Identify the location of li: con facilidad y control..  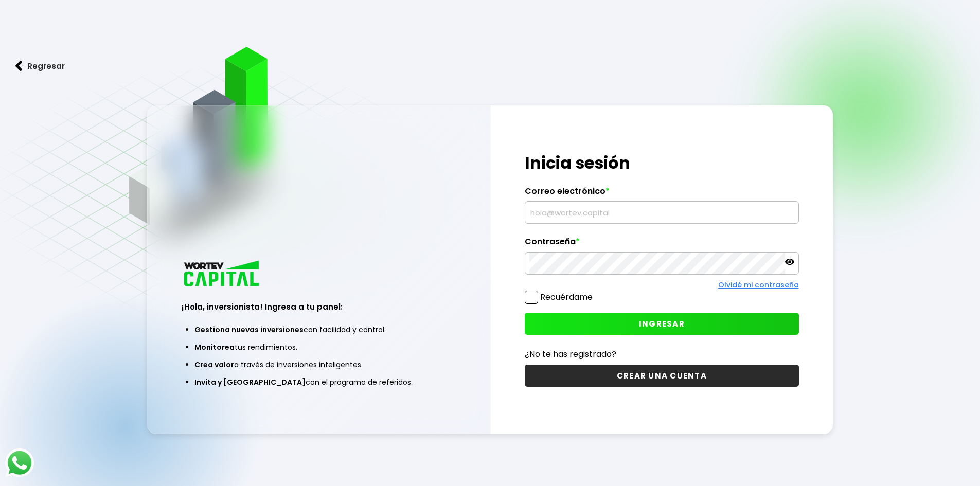
(319, 329).